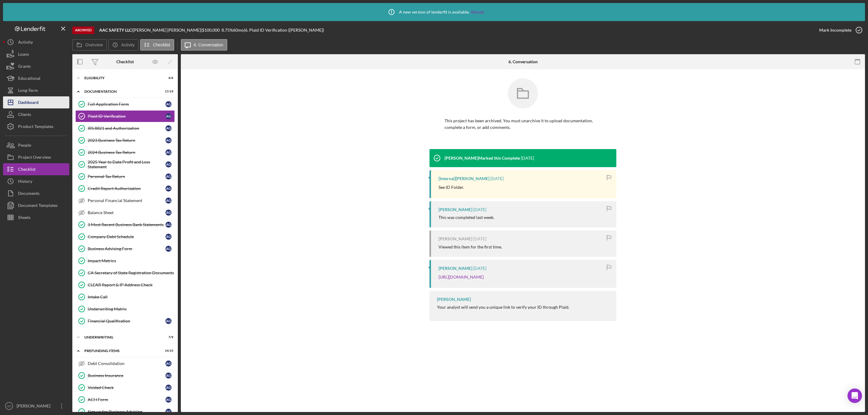 The image size is (868, 415). I want to click on div: Debt Consolidation, so click(127, 364).